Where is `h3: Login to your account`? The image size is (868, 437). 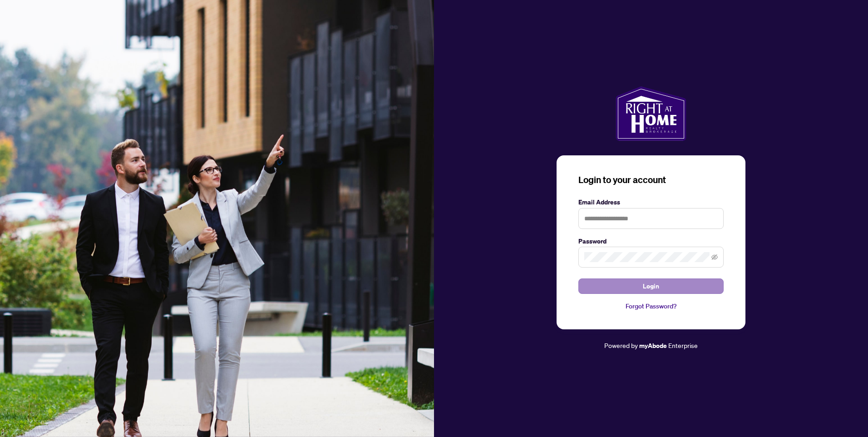
h3: Login to your account is located at coordinates (651, 180).